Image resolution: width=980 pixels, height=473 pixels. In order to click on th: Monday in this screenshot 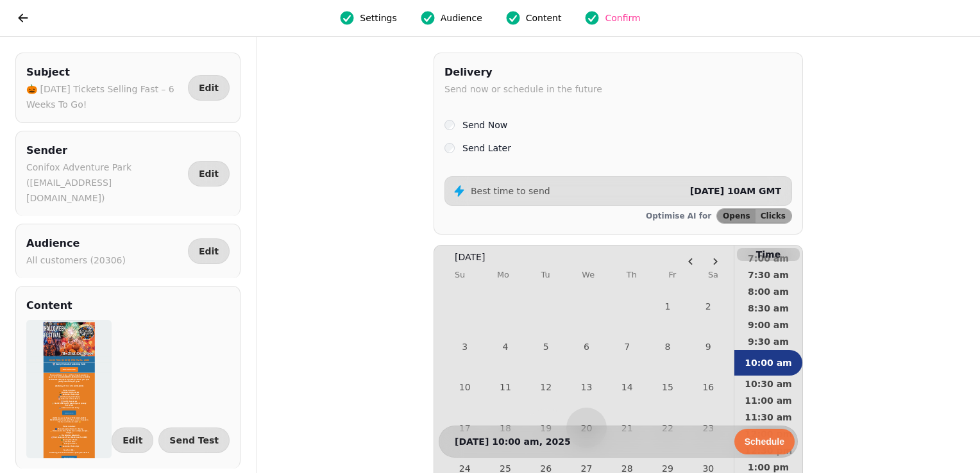, I will do `click(503, 274)`.